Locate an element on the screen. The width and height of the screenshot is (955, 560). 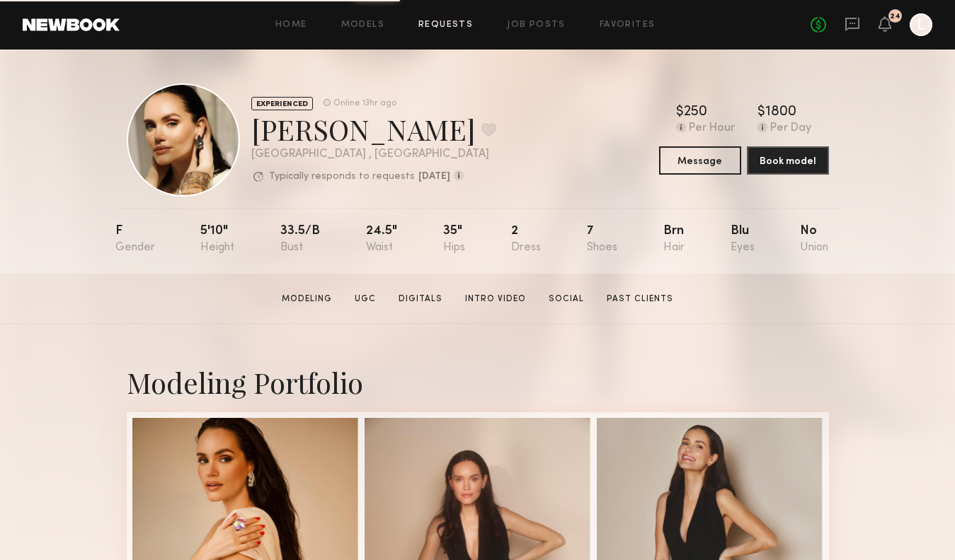
a: Social is located at coordinates (567, 299).